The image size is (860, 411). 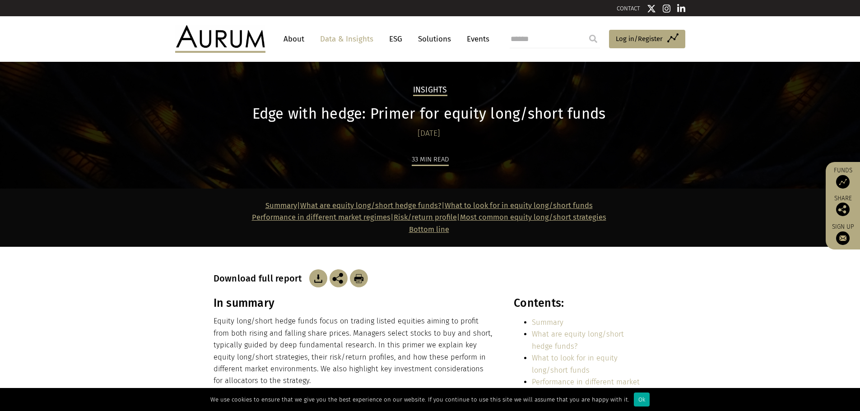 What do you see at coordinates (667, 9) in the screenshot?
I see `img: Instagram icon` at bounding box center [667, 9].